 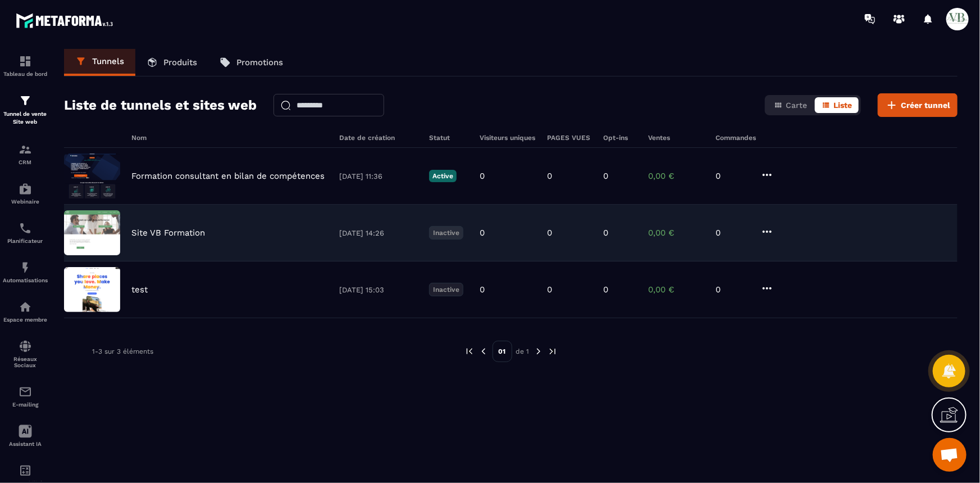 What do you see at coordinates (100, 63) in the screenshot?
I see `a: Tunnels` at bounding box center [100, 63].